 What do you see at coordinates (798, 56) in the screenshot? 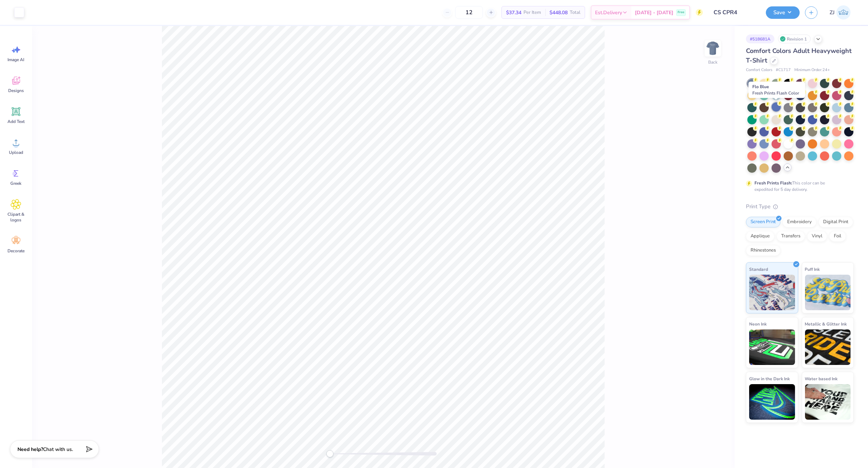
I see `span: Comfort Colors Adult Heavyweight T-Shirt` at bounding box center [798, 56].